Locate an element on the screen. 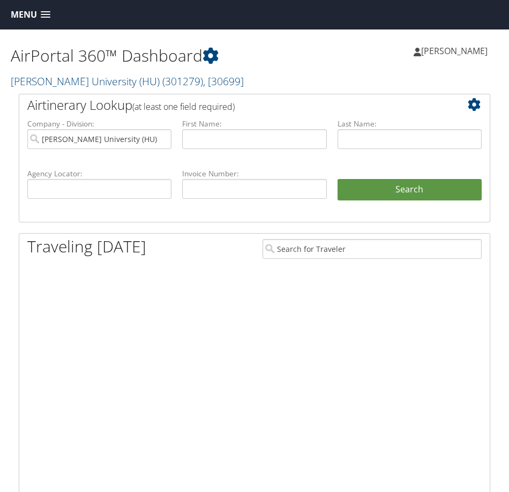 This screenshot has width=509, height=492. label: First Name: is located at coordinates (254, 124).